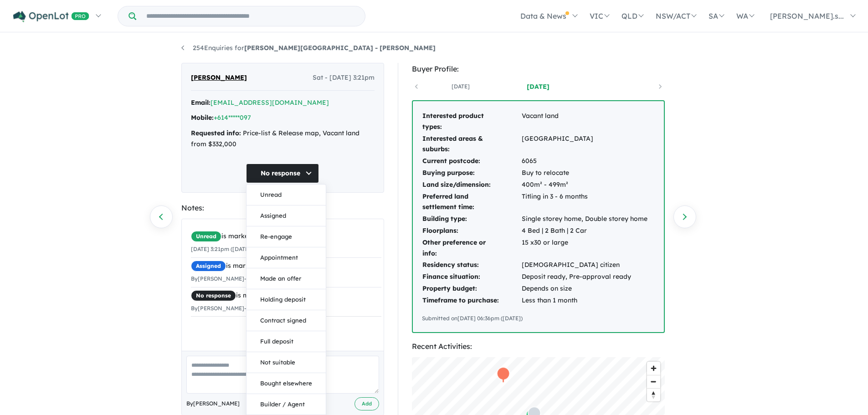  Describe the element at coordinates (472, 277) in the screenshot. I see `td: Finance situation:` at that location.